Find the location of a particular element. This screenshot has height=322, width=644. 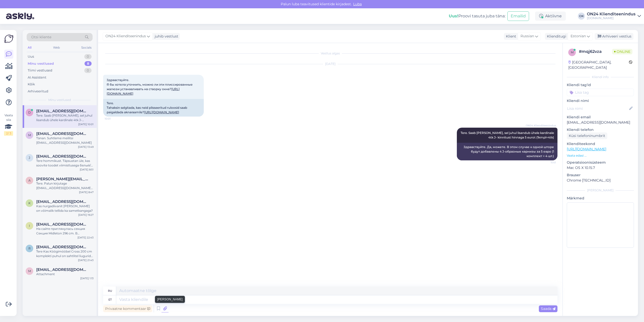

span: iriwa2004@list.ru is located at coordinates (62, 224).